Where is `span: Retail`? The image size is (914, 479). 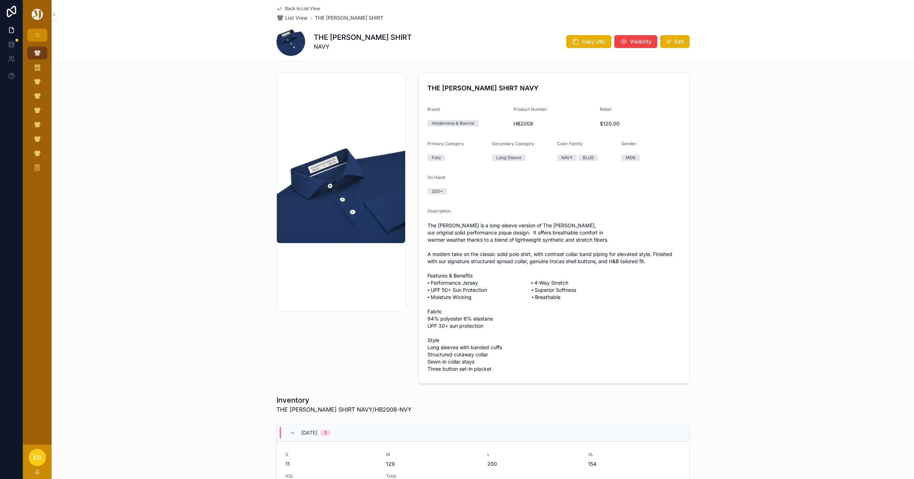
span: Retail is located at coordinates (606, 109).